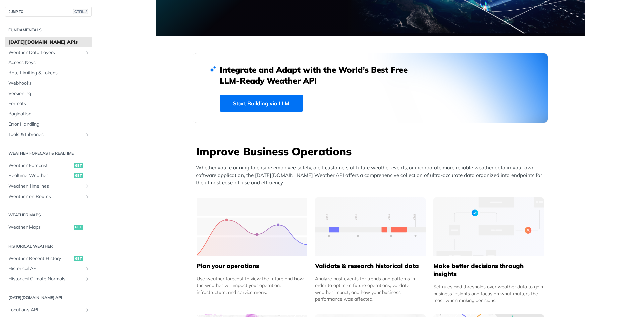 Image resolution: width=644 pixels, height=317 pixels. I want to click on button: Show subpages for Weather Data Layers, so click(88, 52).